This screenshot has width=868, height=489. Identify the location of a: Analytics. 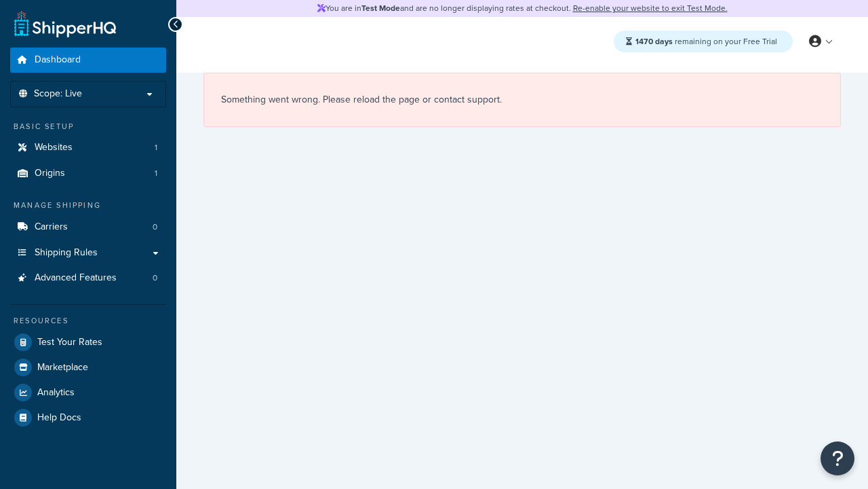
(88, 392).